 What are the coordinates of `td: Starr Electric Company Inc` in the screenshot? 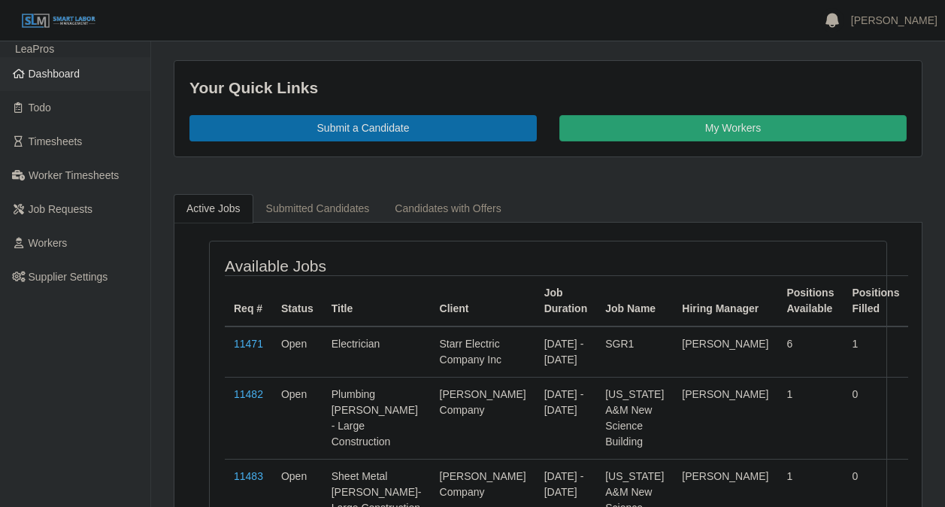 It's located at (483, 352).